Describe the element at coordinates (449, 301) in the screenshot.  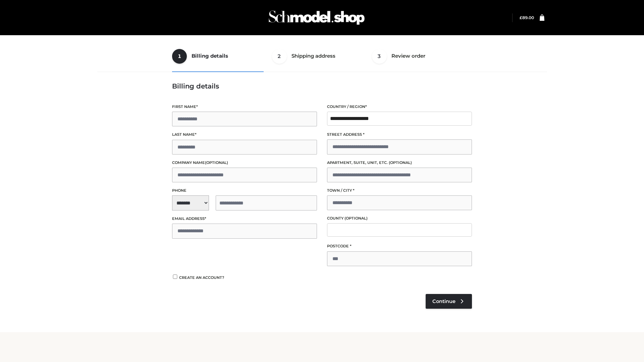
I see `a: Continue` at that location.